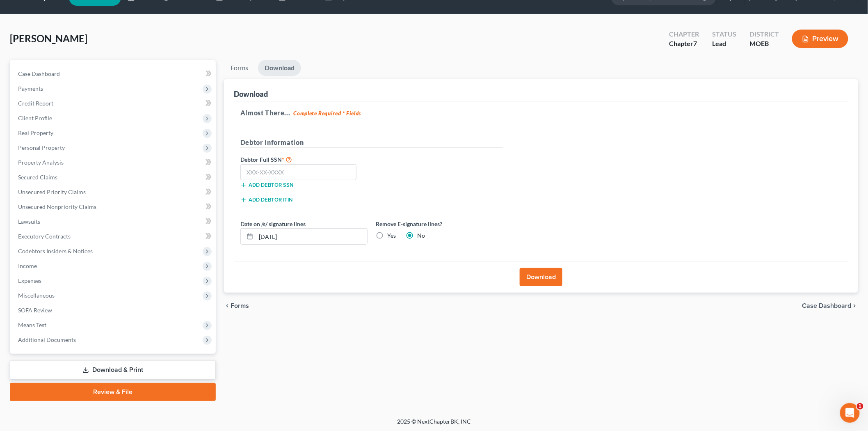  Describe the element at coordinates (114, 104) in the screenshot. I see `a: Credit Report` at that location.